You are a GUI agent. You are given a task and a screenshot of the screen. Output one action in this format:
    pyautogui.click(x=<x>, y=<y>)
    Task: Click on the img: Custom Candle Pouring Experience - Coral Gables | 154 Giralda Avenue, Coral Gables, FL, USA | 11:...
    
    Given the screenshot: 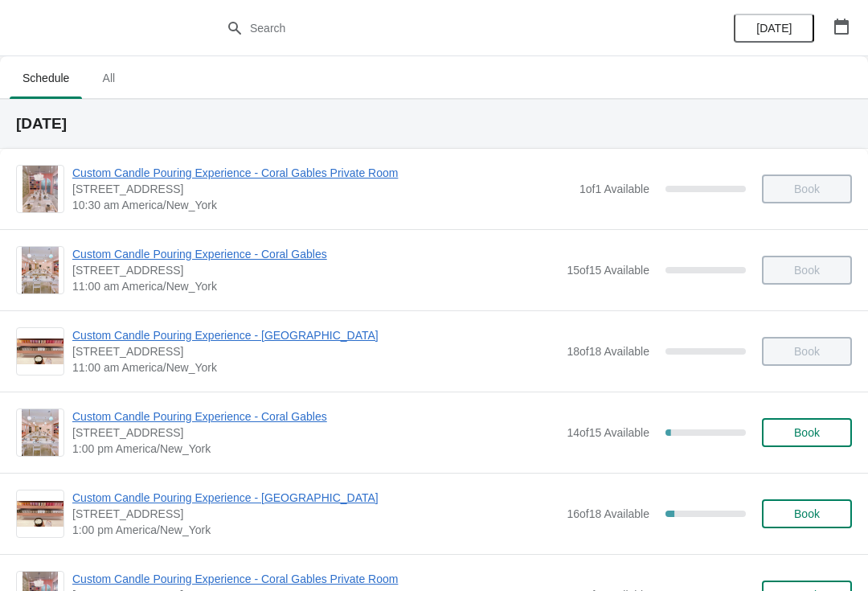 What is the action you would take?
    pyautogui.click(x=40, y=270)
    